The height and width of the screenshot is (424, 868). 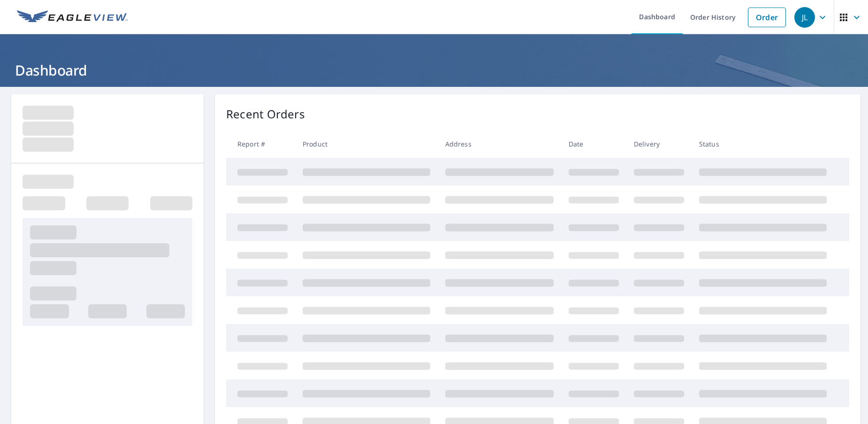 I want to click on th: Delivery, so click(x=659, y=144).